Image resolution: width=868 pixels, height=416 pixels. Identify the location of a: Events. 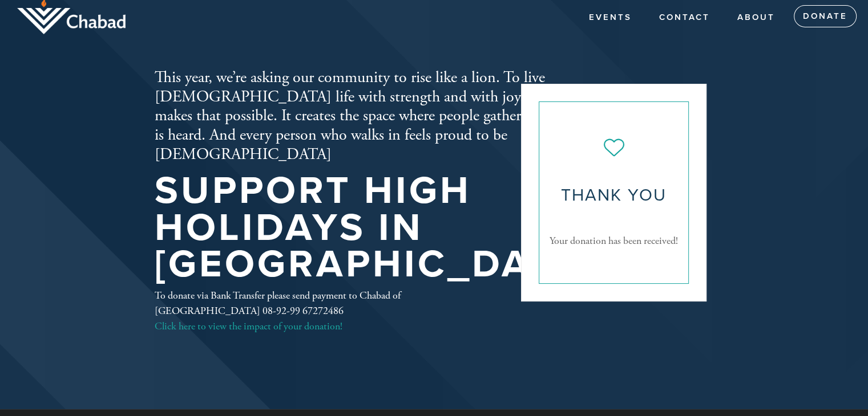
(610, 18).